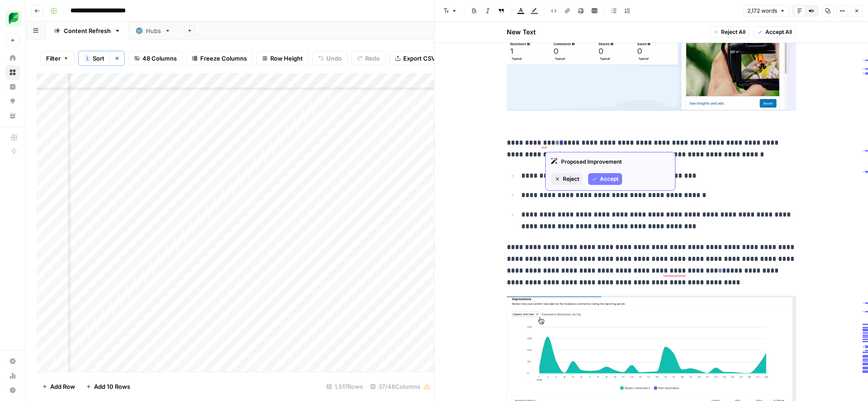  I want to click on a: Your Data, so click(13, 116).